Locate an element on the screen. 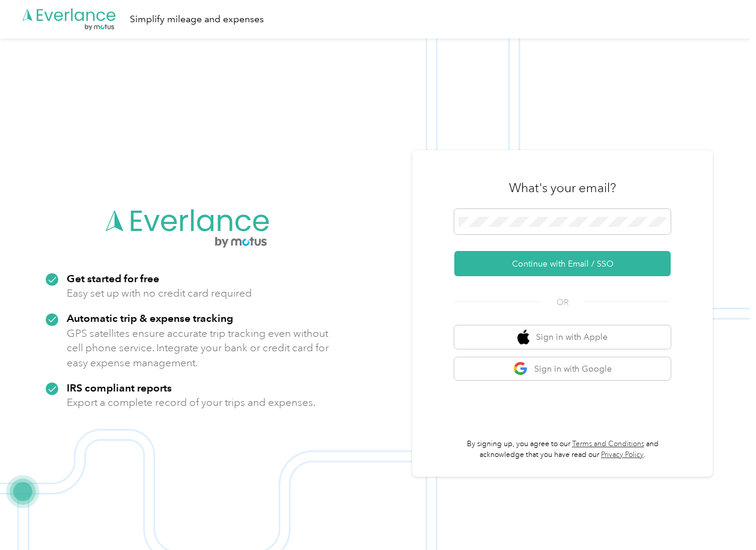  h3: What's your email? is located at coordinates (563, 188).